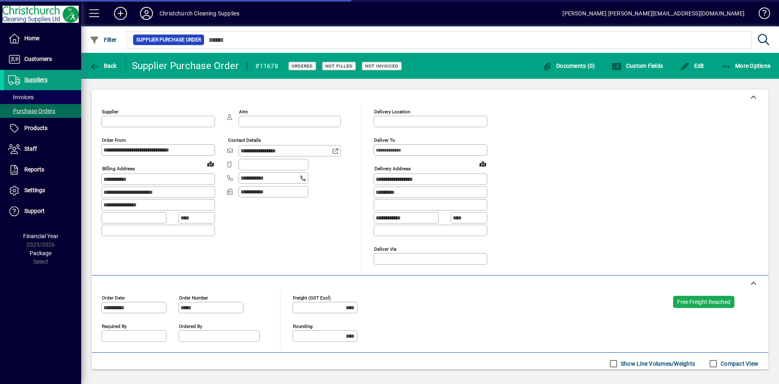  I want to click on a: Invoices, so click(43, 97).